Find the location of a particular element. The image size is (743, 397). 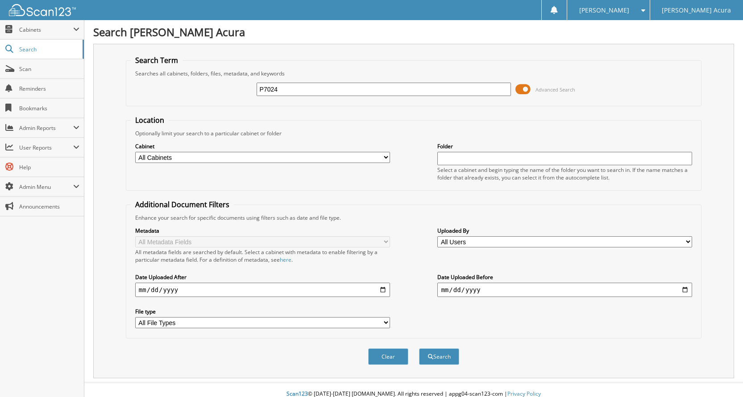

span: Bookmarks is located at coordinates (49, 108).